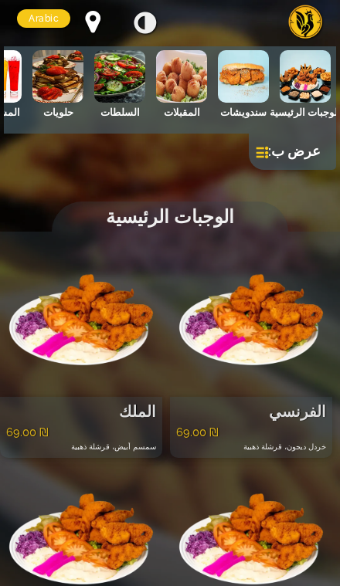 This screenshot has width=340, height=586. What do you see at coordinates (58, 99) in the screenshot?
I see `a: حلويات` at bounding box center [58, 99].